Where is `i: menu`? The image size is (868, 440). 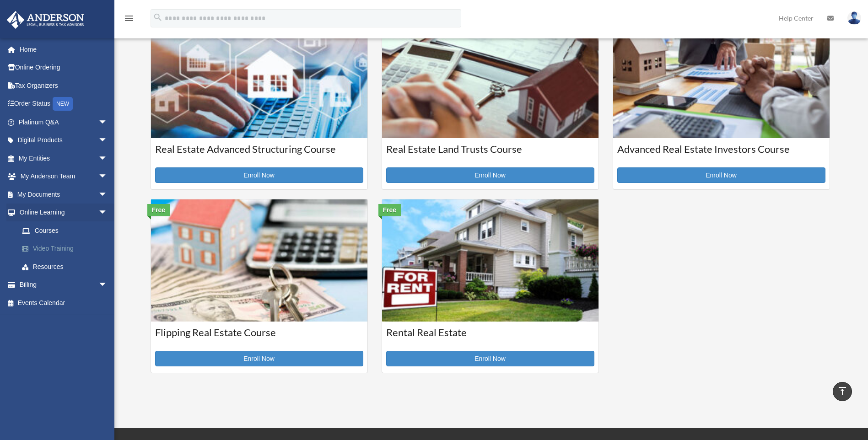 i: menu is located at coordinates (129, 18).